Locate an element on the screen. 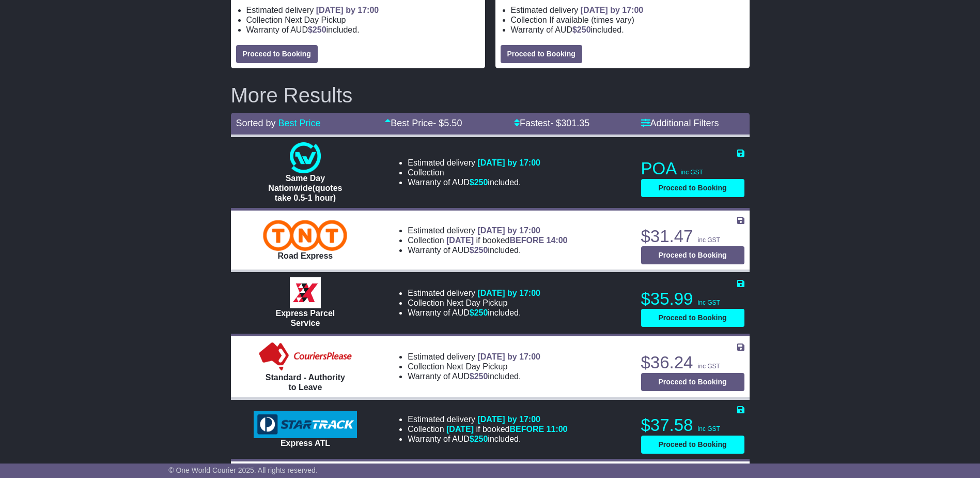 The width and height of the screenshot is (980, 478). a: Best Price- $5.50 is located at coordinates (424, 123).